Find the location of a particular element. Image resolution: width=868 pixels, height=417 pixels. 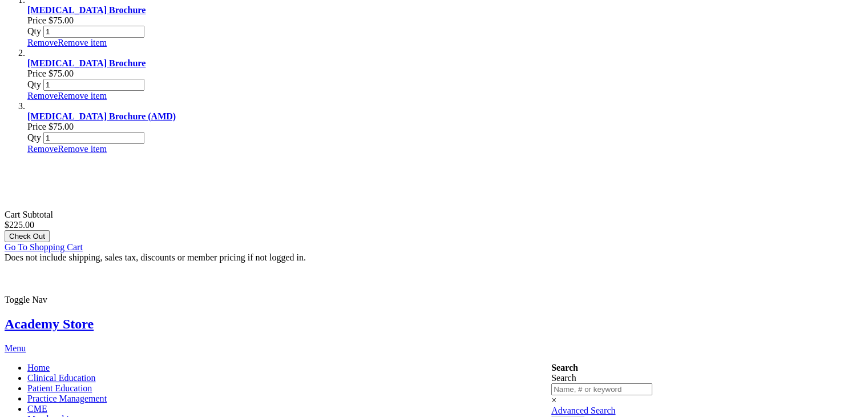

a: Go To Shopping Cart is located at coordinates (43, 247).